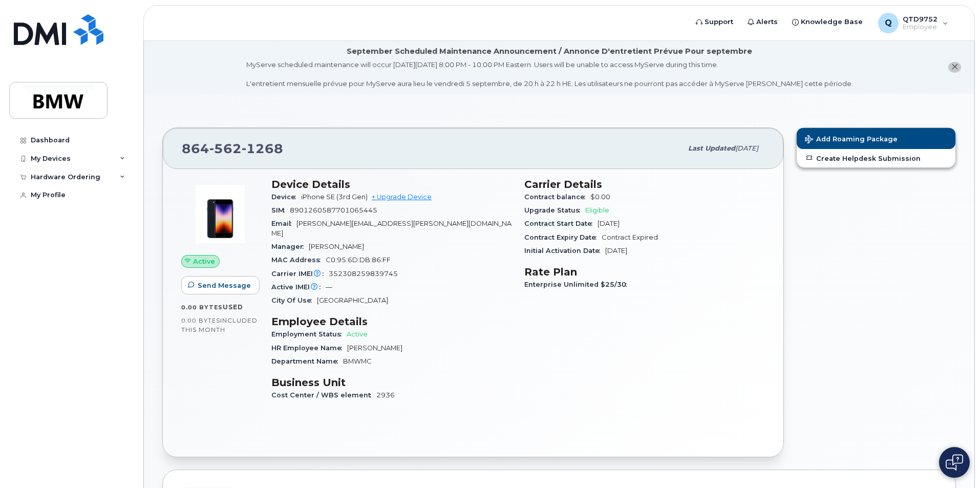  I want to click on span: C0:95:6D:DB:86:FF, so click(358, 260).